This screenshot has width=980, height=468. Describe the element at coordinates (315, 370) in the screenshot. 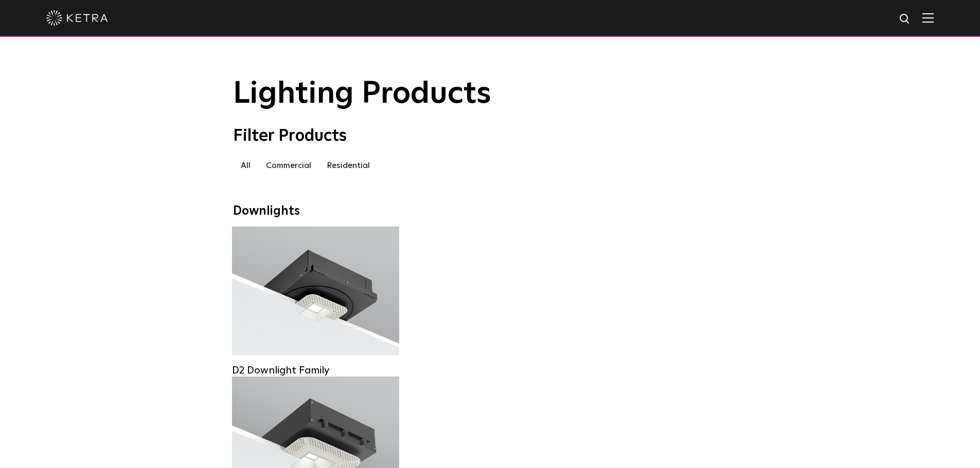

I see `div: D2 Downlight Family` at that location.